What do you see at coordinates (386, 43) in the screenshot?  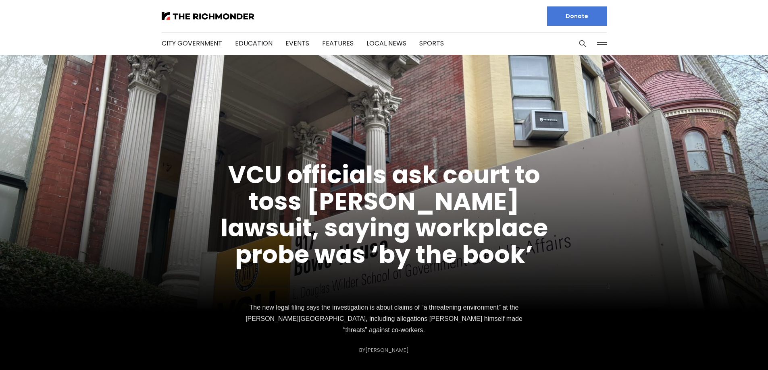 I see `a: Local News` at bounding box center [386, 43].